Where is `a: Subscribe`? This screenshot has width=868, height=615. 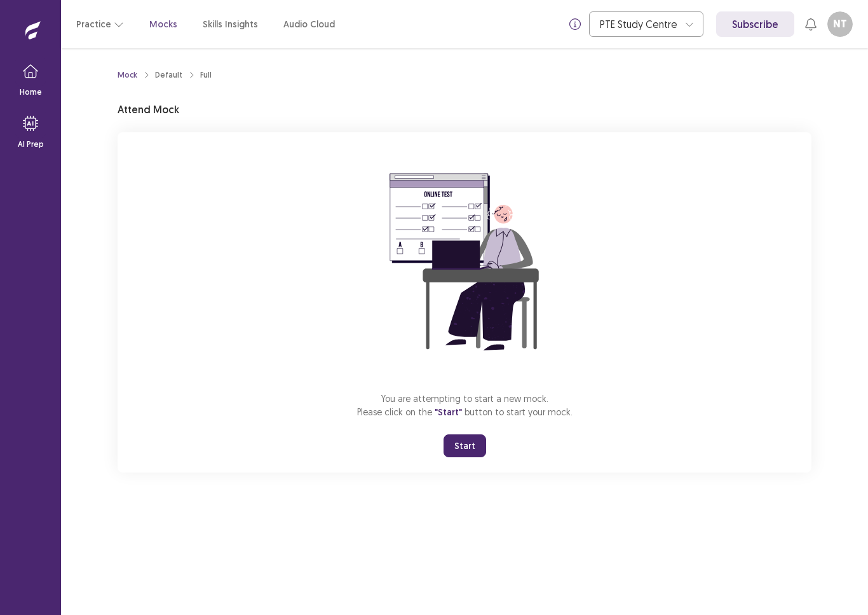 a: Subscribe is located at coordinates (755, 24).